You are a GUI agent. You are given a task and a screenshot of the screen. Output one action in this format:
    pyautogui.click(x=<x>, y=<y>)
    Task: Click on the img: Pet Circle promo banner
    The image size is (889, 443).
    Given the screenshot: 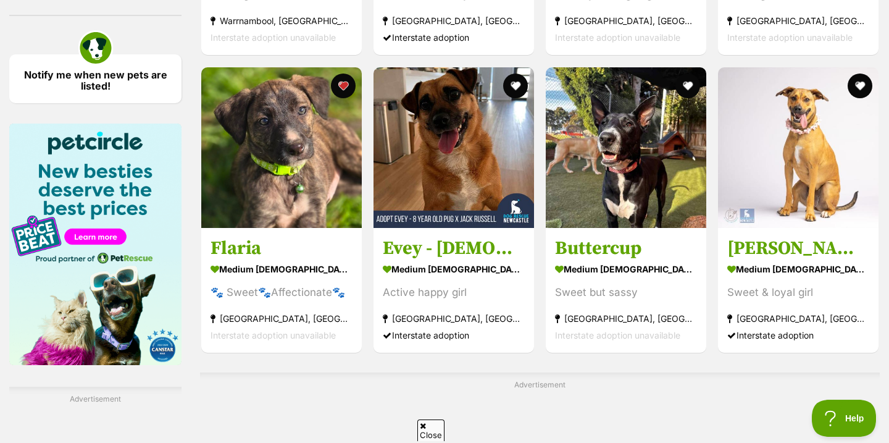 What is the action you would take?
    pyautogui.click(x=95, y=244)
    